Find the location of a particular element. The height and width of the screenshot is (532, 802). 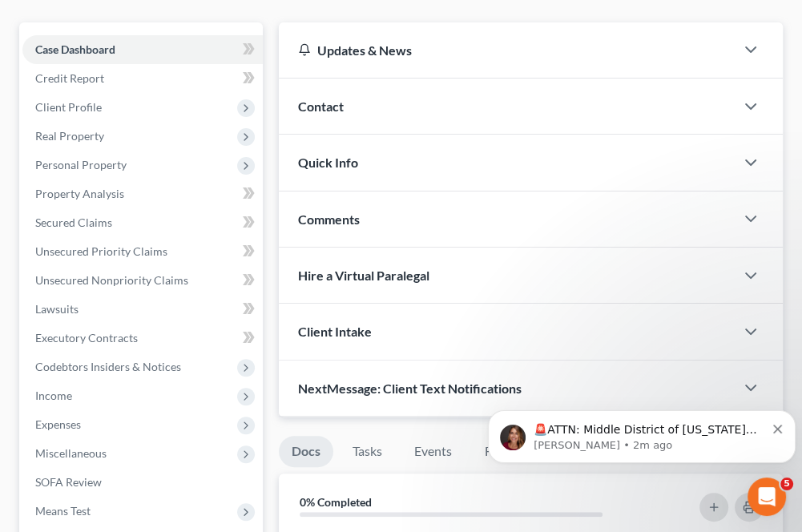

span: Executory Contracts is located at coordinates (86, 338).